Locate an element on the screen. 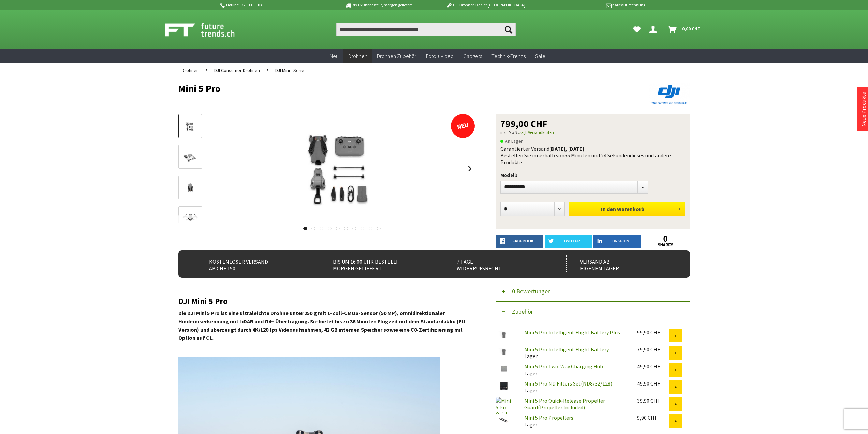 This screenshot has width=868, height=434. p: Bis 16 Uhr bestellt, morgen geliefert. is located at coordinates (379, 5).